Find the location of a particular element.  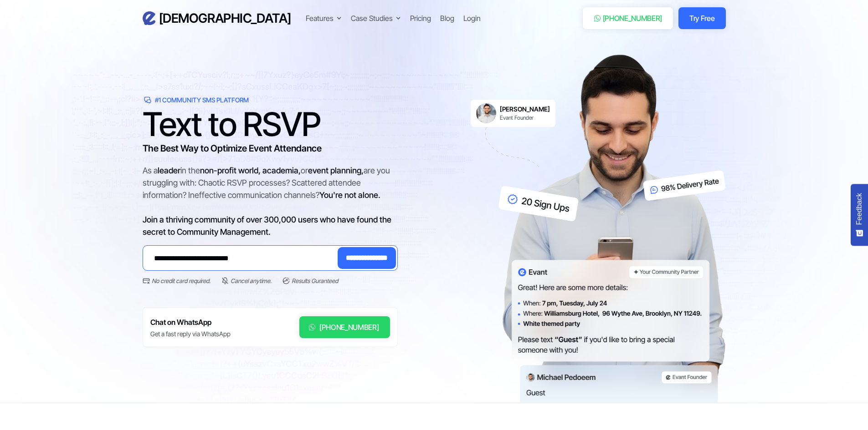

a: Blog is located at coordinates (447, 18).